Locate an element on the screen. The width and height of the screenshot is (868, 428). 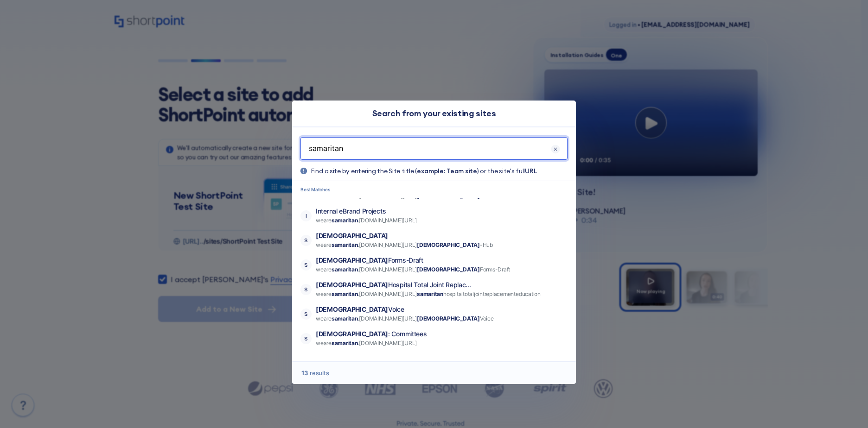
div: https://wearesamaritan.sharepoint.com/sites/SharePointIntranetSite is located at coordinates (366, 215).